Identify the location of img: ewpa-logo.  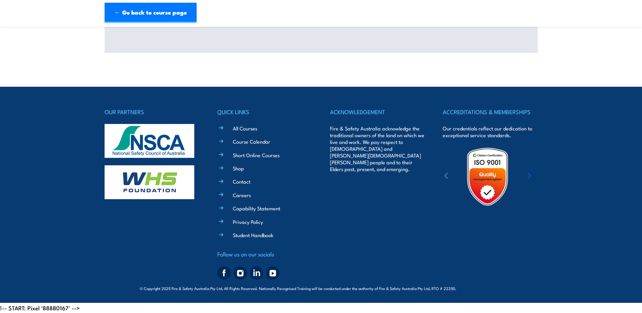
(547, 176).